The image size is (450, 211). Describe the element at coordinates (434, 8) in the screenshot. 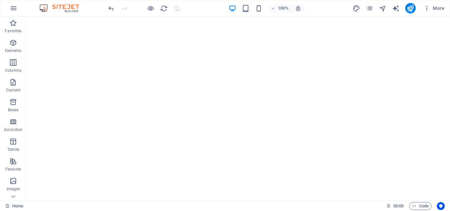

I see `button: More` at that location.